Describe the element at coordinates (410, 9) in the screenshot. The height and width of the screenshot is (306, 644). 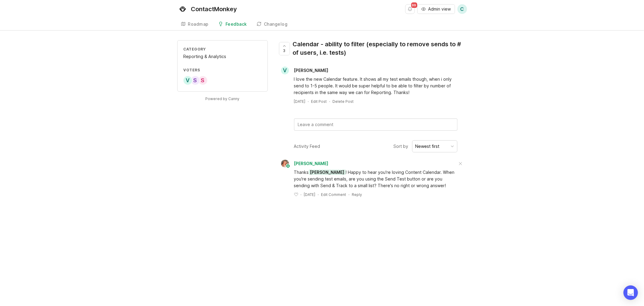
I see `button: Notifications` at that location.